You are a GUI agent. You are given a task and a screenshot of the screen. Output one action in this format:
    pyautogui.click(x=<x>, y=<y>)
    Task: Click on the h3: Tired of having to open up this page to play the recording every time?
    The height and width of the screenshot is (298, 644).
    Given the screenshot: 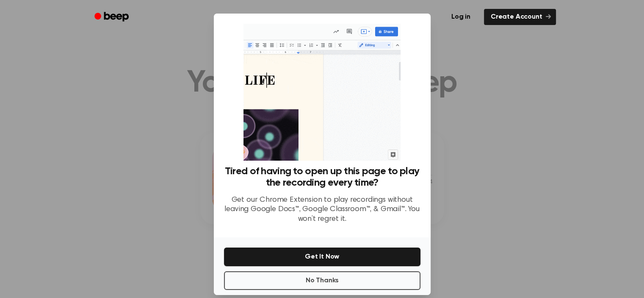 What is the action you would take?
    pyautogui.click(x=322, y=177)
    